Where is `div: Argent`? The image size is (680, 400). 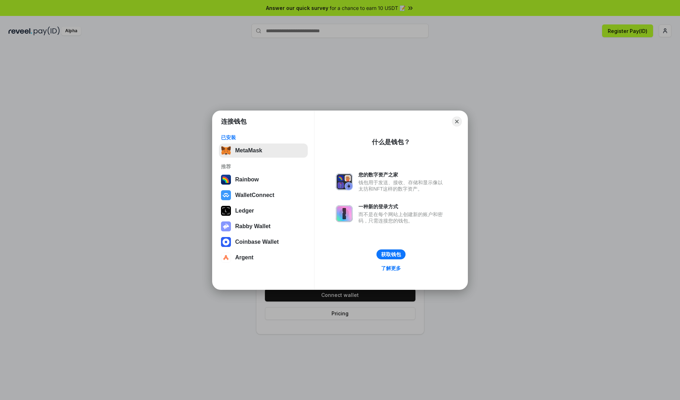
div: Argent is located at coordinates (244, 258).